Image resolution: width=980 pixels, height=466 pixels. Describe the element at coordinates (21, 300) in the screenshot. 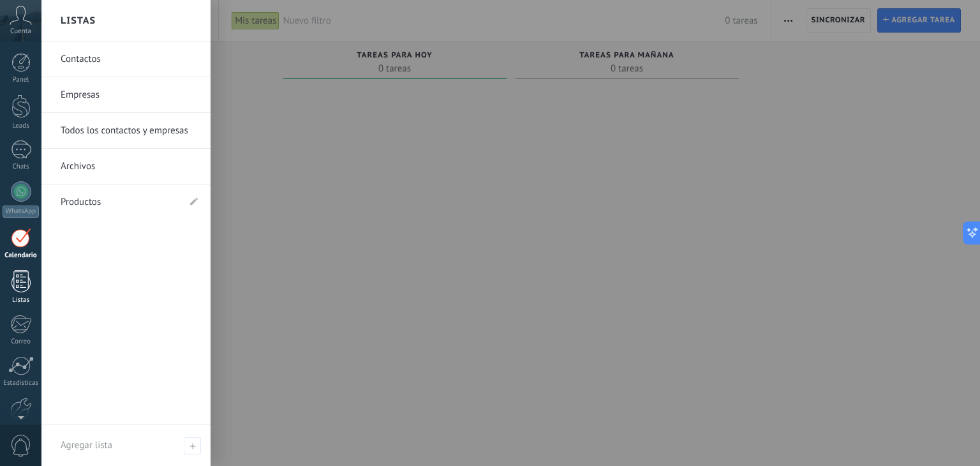

I see `div: Listas` at that location.